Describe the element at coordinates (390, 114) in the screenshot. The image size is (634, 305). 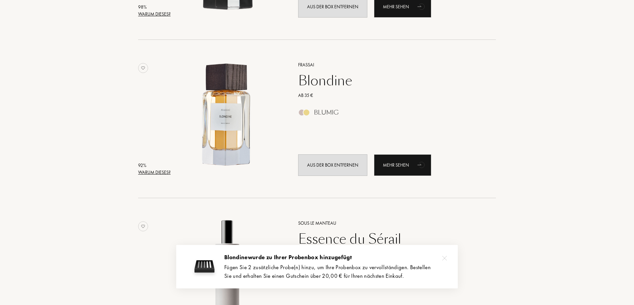
I see `a: Blumig` at that location.